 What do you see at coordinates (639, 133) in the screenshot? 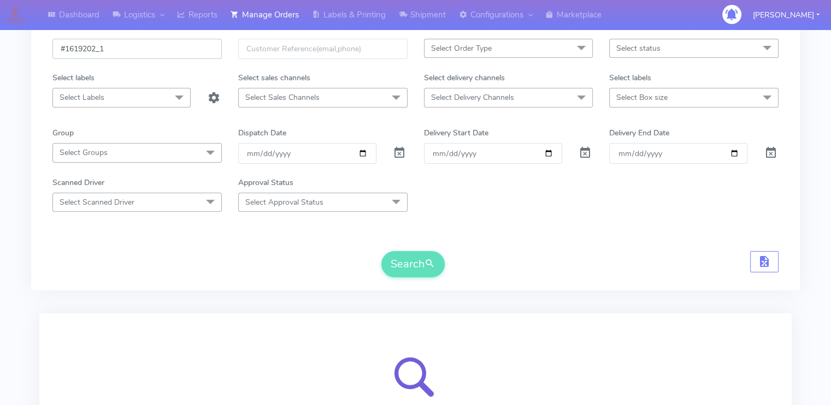
I see `label: Delivery End Date` at bounding box center [639, 133].